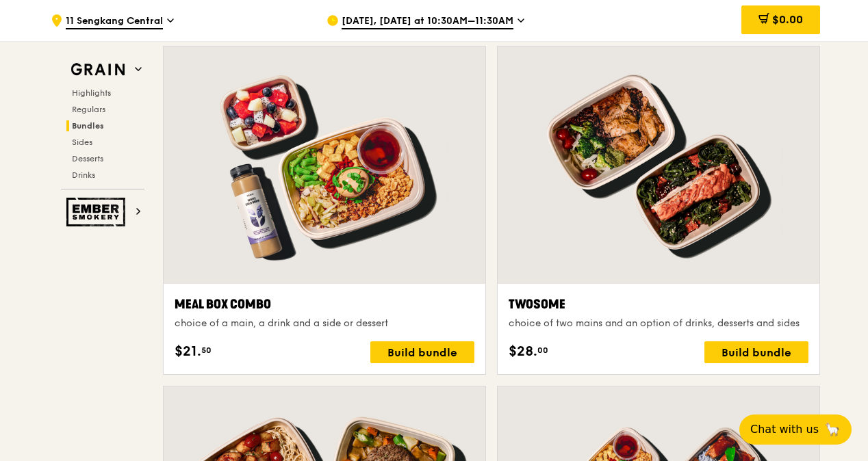 This screenshot has width=868, height=461. I want to click on div: choice of a main, a drink and a side or dessert, so click(325, 324).